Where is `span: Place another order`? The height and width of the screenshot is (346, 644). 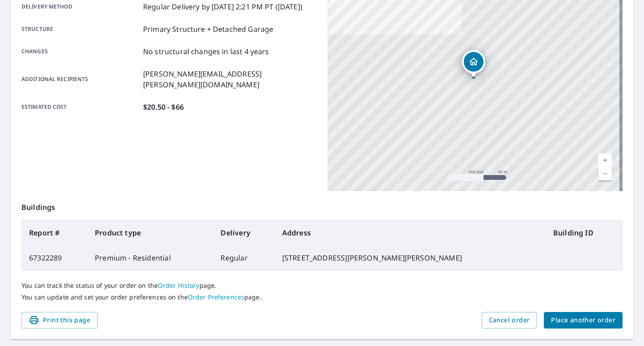 span: Place another order is located at coordinates (584, 320).